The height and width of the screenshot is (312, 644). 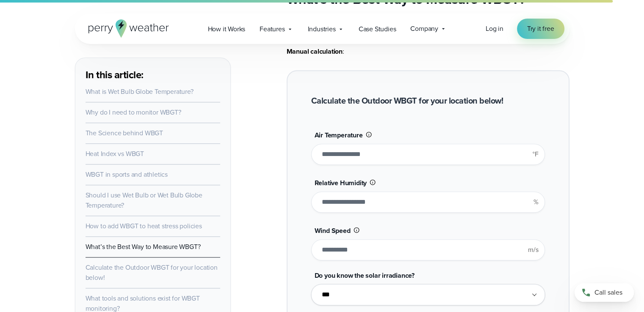 What do you see at coordinates (272, 29) in the screenshot?
I see `span: Features` at bounding box center [272, 29].